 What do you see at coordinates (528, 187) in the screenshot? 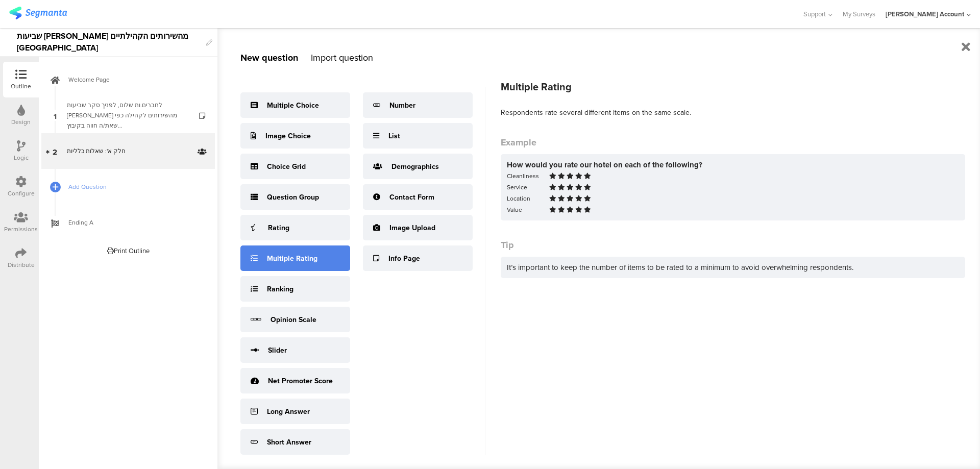
I see `span: Service` at bounding box center [528, 187].